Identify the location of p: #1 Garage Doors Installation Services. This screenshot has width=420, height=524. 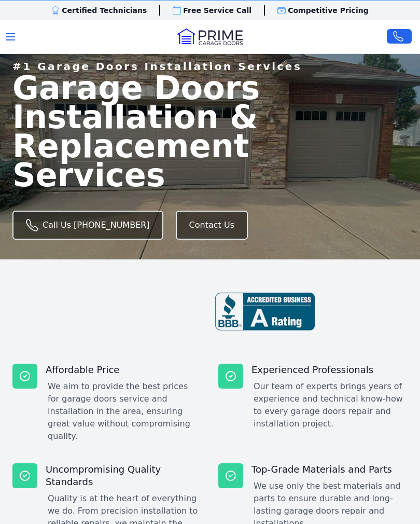
(157, 66).